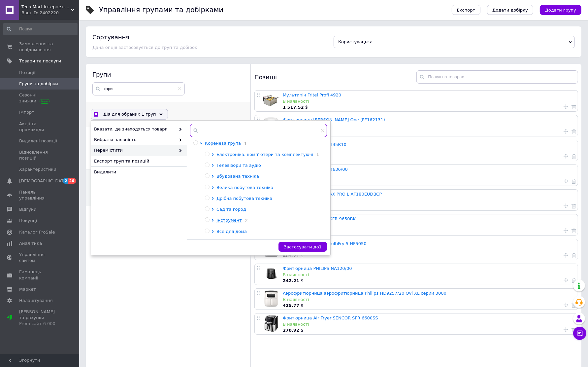 This screenshot has height=367, width=588. What do you see at coordinates (40, 258) in the screenshot?
I see `span: Управління сайтом` at bounding box center [40, 258].